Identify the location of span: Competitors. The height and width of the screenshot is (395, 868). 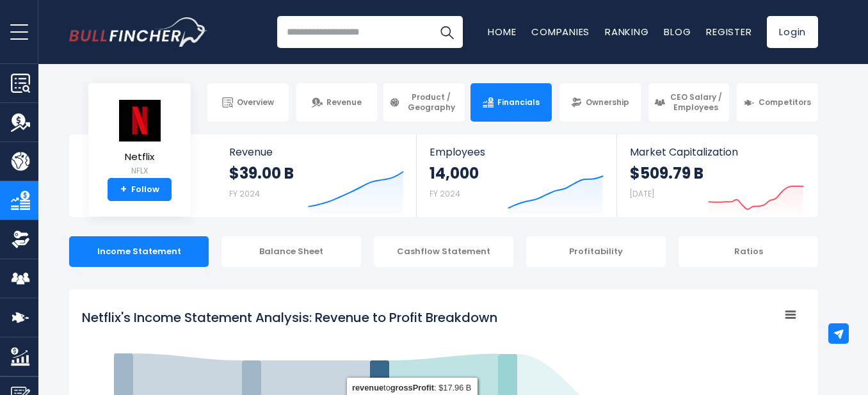
(784, 102).